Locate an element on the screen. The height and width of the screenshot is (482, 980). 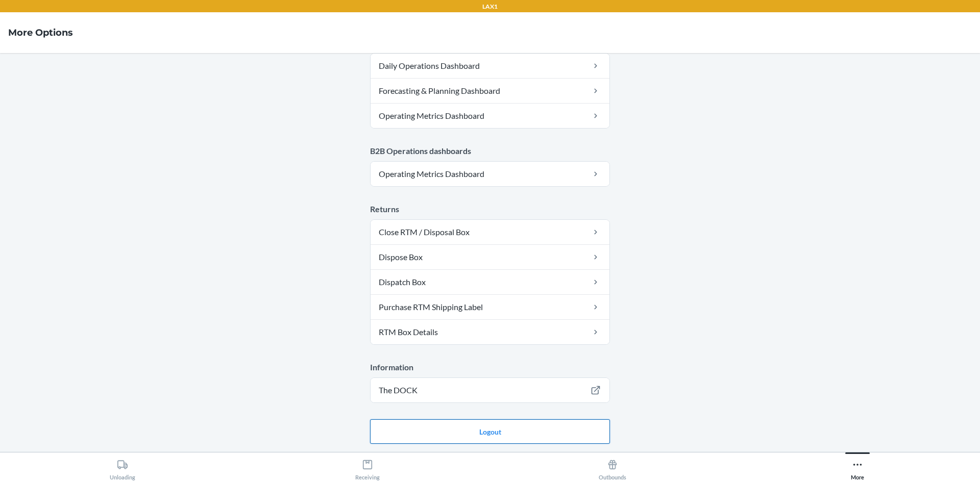
button: Logout is located at coordinates (490, 432).